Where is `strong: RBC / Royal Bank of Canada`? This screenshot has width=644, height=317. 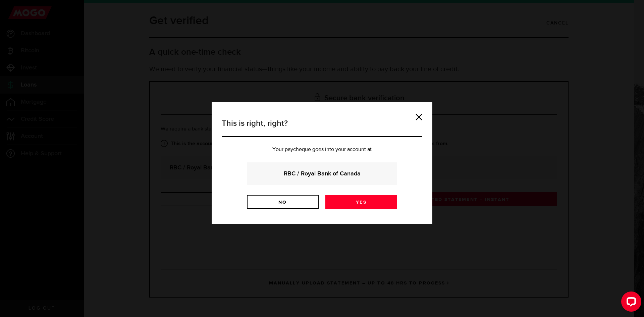 strong: RBC / Royal Bank of Canada is located at coordinates (322, 174).